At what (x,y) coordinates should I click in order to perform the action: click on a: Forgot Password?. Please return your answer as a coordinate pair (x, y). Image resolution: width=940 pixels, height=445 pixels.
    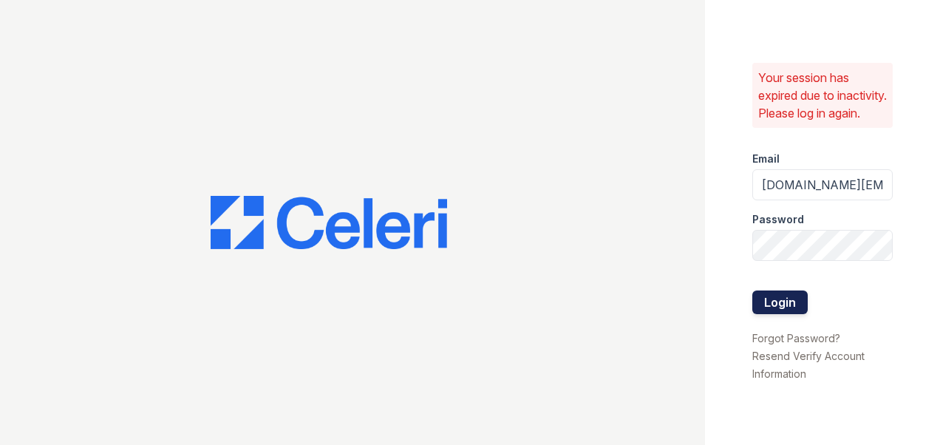
    Looking at the image, I should click on (796, 338).